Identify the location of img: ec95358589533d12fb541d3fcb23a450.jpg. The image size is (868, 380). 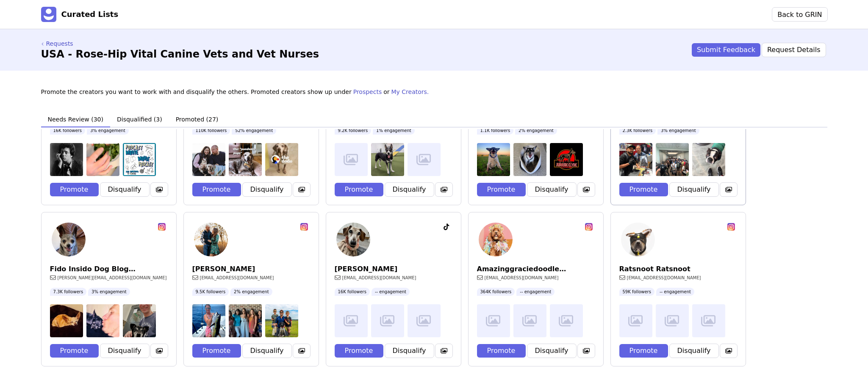
(638, 240).